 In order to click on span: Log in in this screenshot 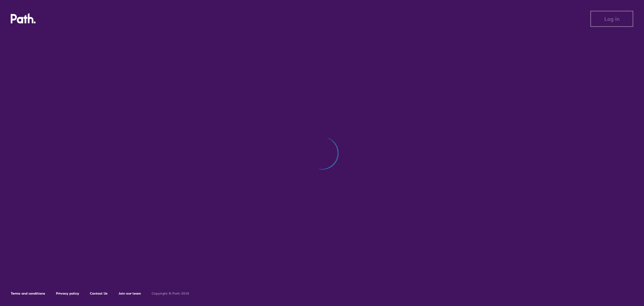, I will do `click(612, 19)`.